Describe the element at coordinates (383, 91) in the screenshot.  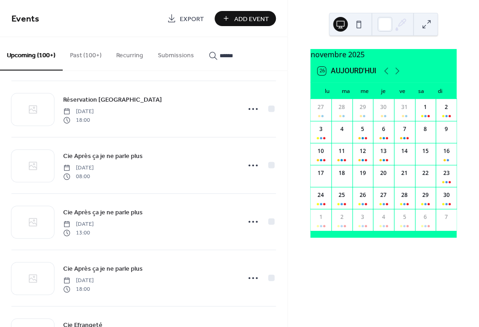
I see `div: je` at that location.